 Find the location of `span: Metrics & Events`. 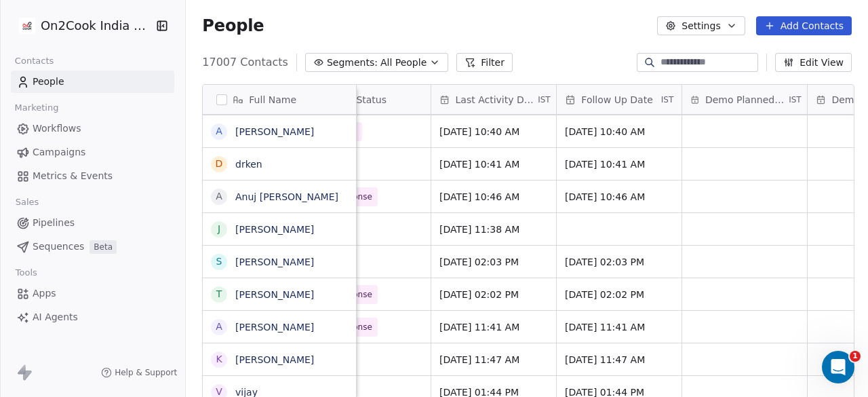

span: Metrics & Events is located at coordinates (72, 176).